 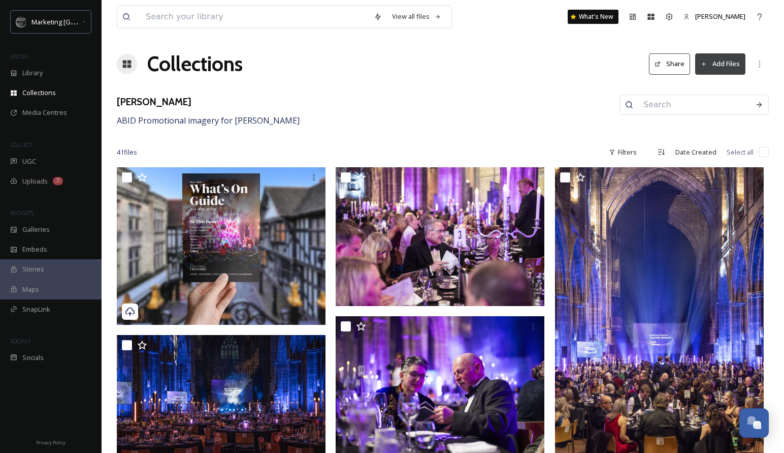 What do you see at coordinates (35, 249) in the screenshot?
I see `span: Embeds` at bounding box center [35, 249].